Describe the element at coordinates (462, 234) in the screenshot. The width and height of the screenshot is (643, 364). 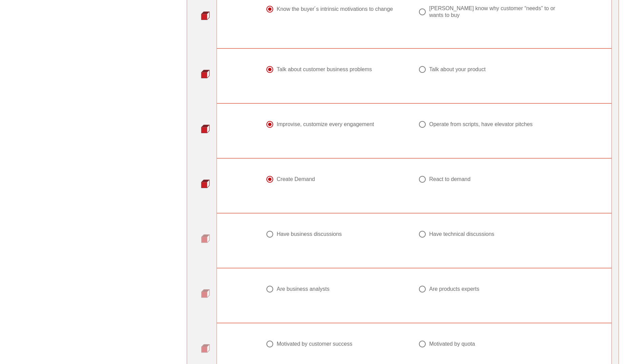
I see `div: Have technical discussions` at that location.